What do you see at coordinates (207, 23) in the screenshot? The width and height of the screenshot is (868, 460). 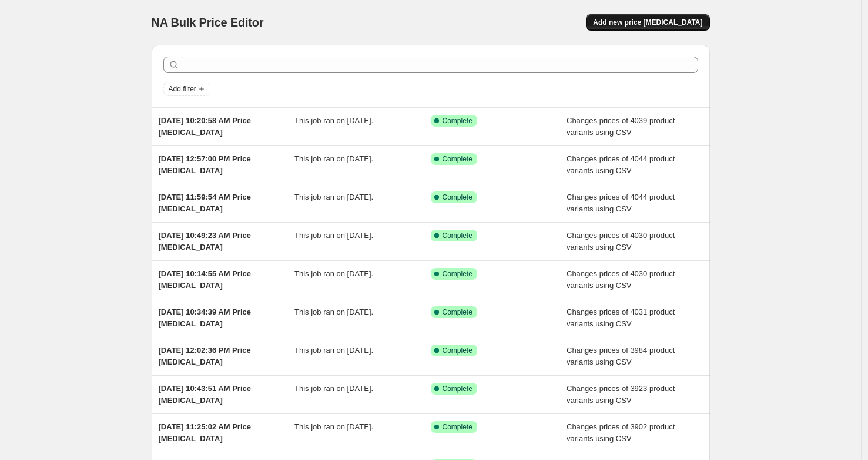 I see `span: NA Bulk Price Editor` at bounding box center [207, 23].